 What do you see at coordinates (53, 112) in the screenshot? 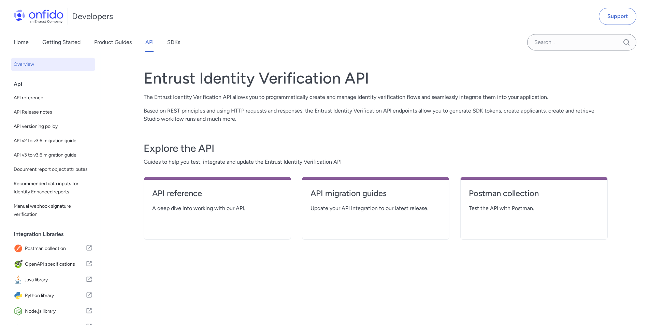
I see `span: API Release notes` at bounding box center [53, 112].